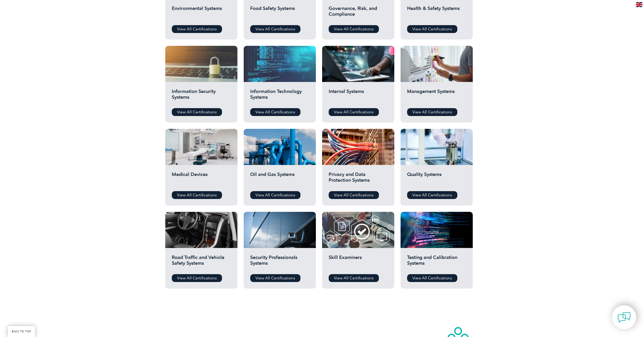  Describe the element at coordinates (437, 179) in the screenshot. I see `h2: Quality Systems` at that location.